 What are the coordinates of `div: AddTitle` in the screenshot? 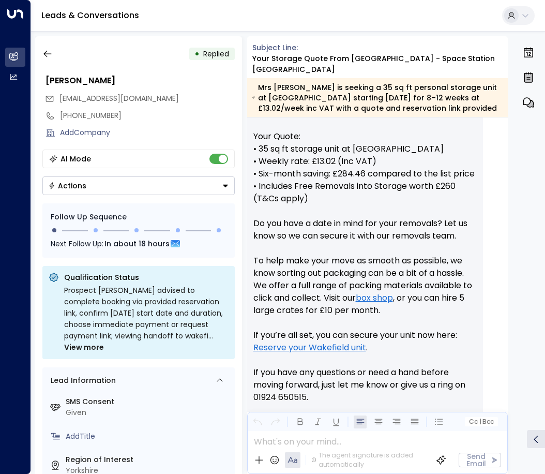 It's located at (148, 436).